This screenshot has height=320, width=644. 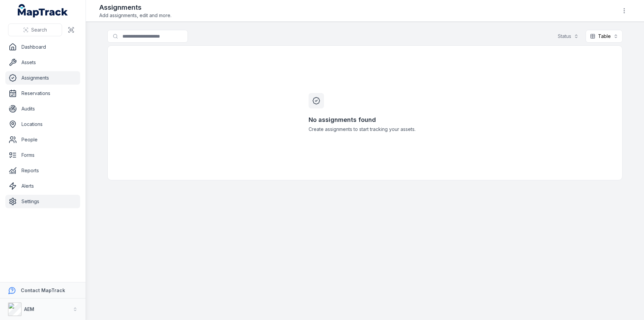 I want to click on a: People, so click(x=43, y=140).